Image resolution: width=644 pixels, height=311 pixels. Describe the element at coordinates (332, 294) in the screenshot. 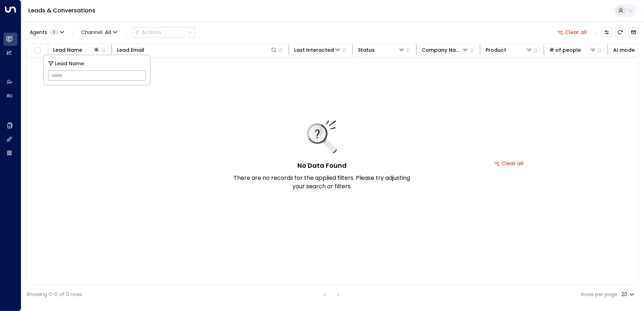

I see `nav: pagination navigation` at that location.